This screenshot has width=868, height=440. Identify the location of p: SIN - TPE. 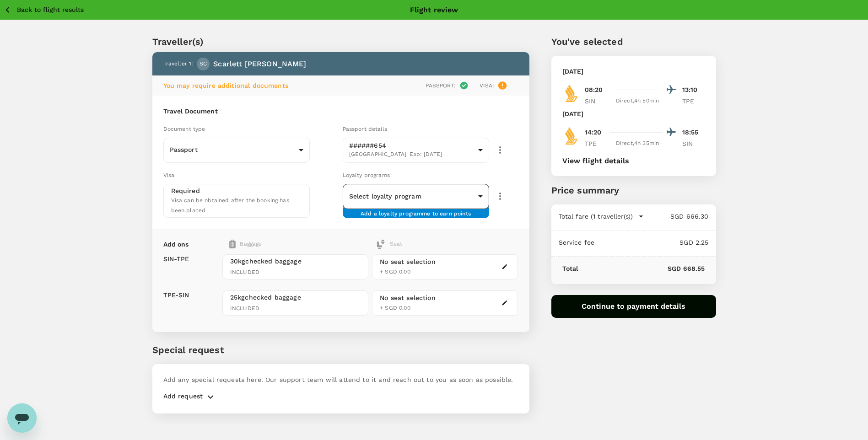
(176, 259).